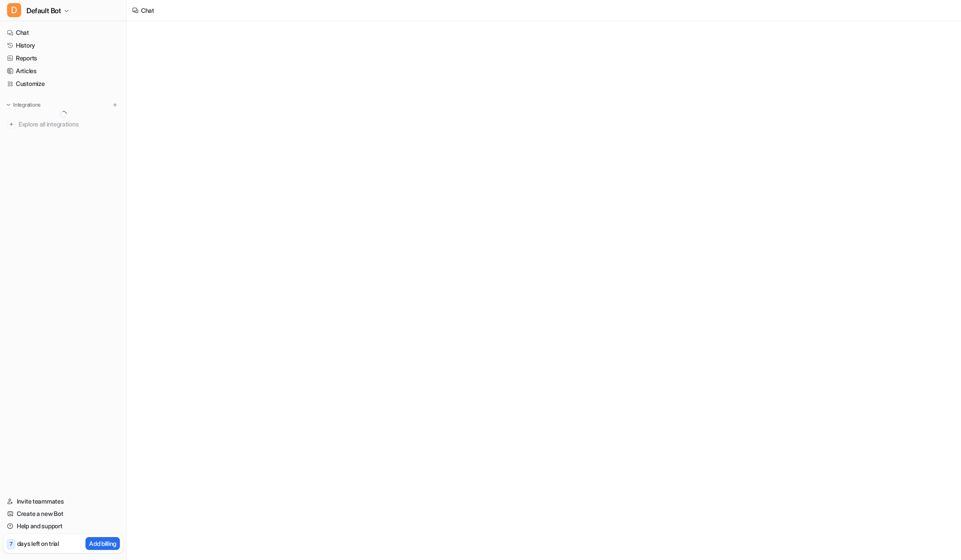  Describe the element at coordinates (14, 10) in the screenshot. I see `span: D` at that location.